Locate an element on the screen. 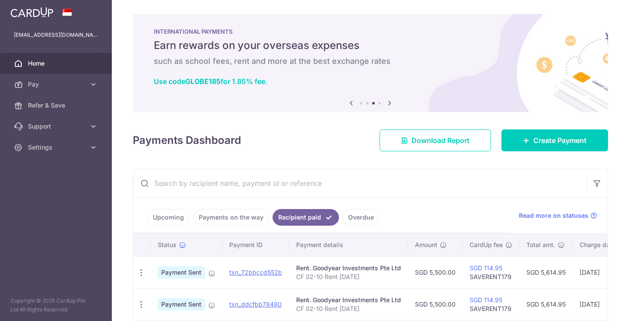 This screenshot has height=321, width=629. span: Create Payment is located at coordinates (560, 140).